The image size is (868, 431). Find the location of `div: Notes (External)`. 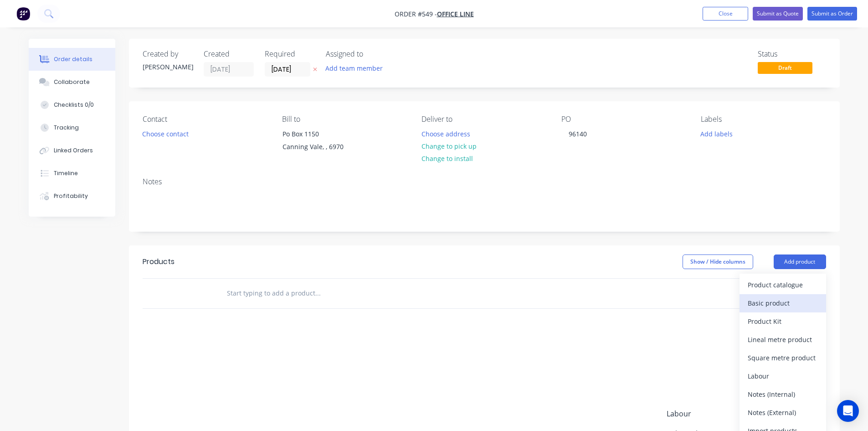

div: Notes (External) is located at coordinates (783, 412).